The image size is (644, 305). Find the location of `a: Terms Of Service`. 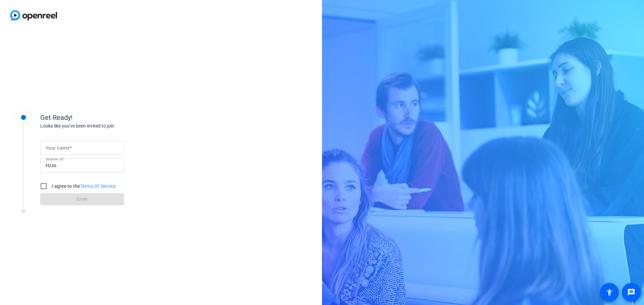

a: Terms Of Service is located at coordinates (98, 186).